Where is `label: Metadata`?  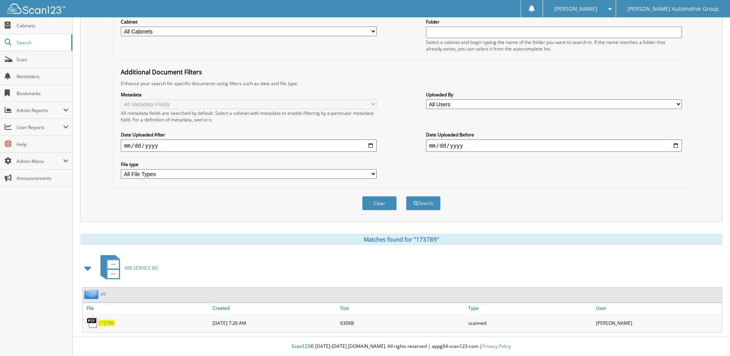 label: Metadata is located at coordinates (249, 94).